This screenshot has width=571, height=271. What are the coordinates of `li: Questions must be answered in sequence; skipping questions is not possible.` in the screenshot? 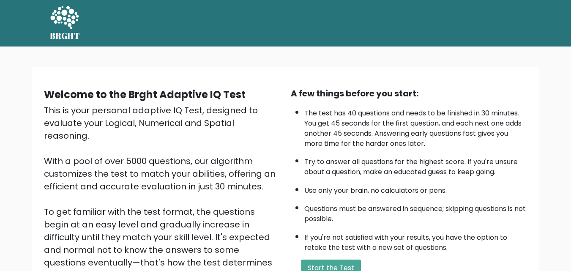 It's located at (416, 212).